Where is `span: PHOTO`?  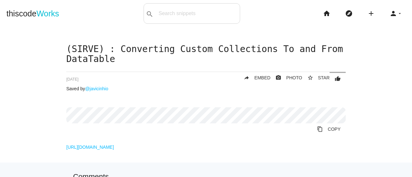
span: PHOTO is located at coordinates (294, 78).